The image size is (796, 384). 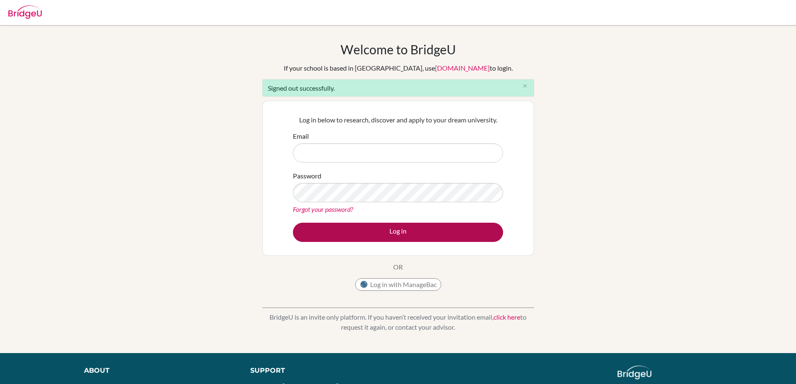 What do you see at coordinates (158, 371) in the screenshot?
I see `div: About` at bounding box center [158, 371].